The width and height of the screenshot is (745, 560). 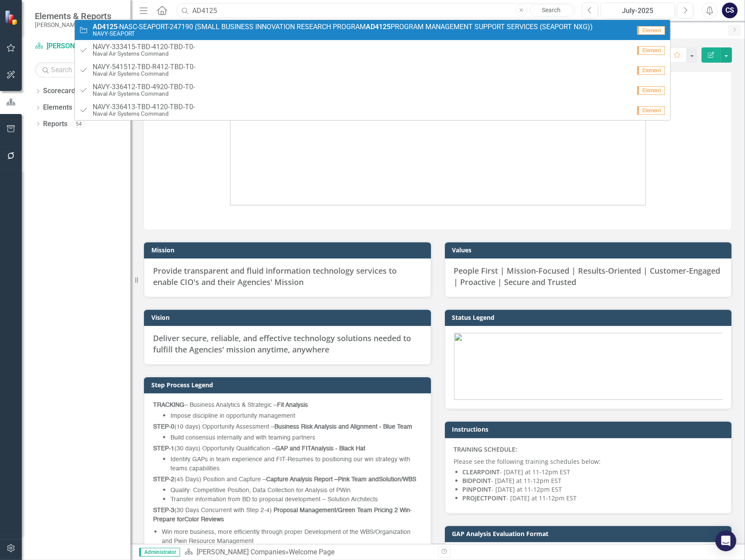 I want to click on span: Administrator, so click(x=159, y=552).